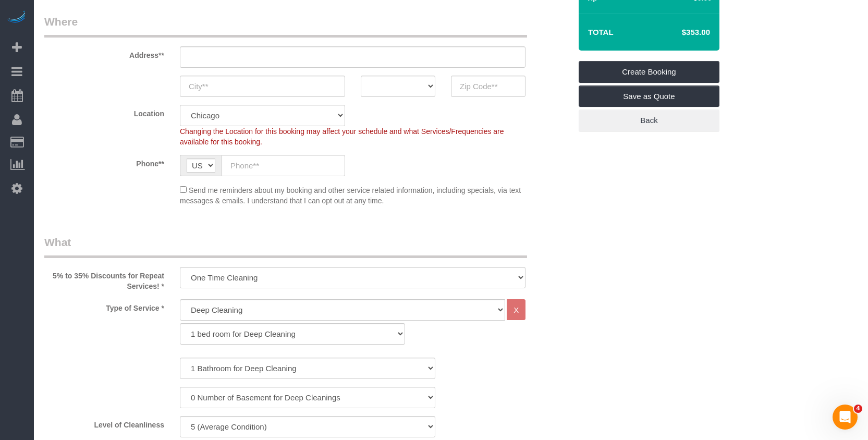  What do you see at coordinates (680, 33) in the screenshot?
I see `h4: $353.00` at bounding box center [680, 33].